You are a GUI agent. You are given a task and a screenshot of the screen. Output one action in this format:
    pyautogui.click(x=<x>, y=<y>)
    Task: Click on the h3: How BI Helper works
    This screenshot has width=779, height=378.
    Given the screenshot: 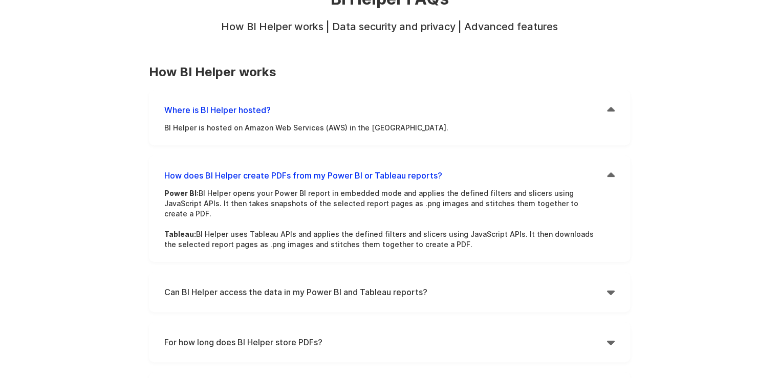 What is the action you would take?
    pyautogui.click(x=389, y=72)
    